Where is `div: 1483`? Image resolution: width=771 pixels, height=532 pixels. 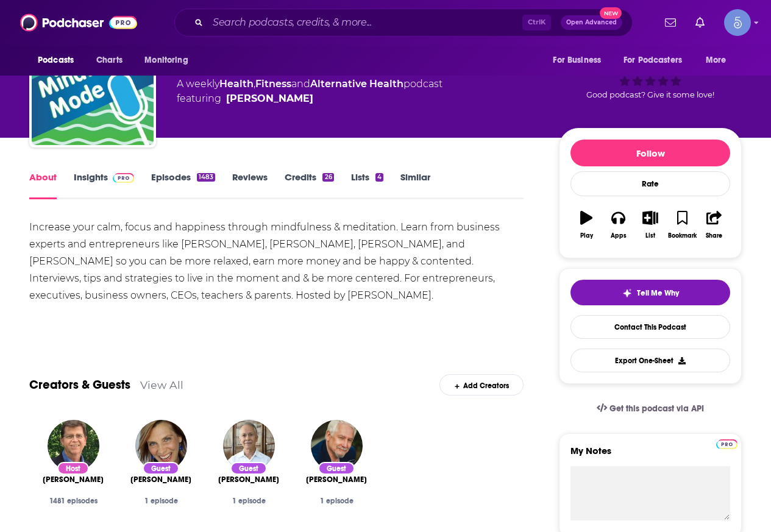 div: 1483 is located at coordinates (206, 177).